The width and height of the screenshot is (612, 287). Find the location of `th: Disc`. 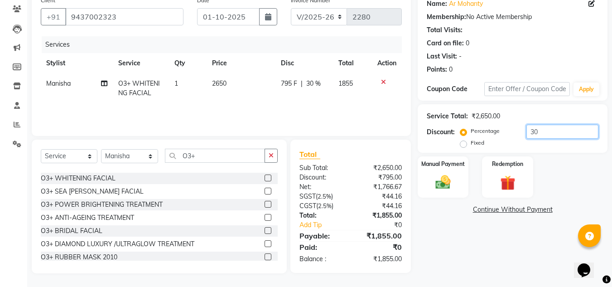

th: Disc is located at coordinates (304, 63).